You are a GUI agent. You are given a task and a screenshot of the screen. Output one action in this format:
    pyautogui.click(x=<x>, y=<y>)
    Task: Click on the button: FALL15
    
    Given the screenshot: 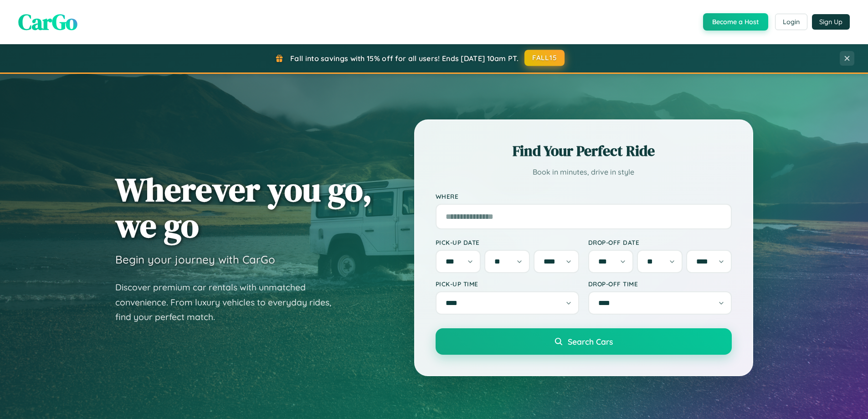 What is the action you would take?
    pyautogui.click(x=545, y=58)
    